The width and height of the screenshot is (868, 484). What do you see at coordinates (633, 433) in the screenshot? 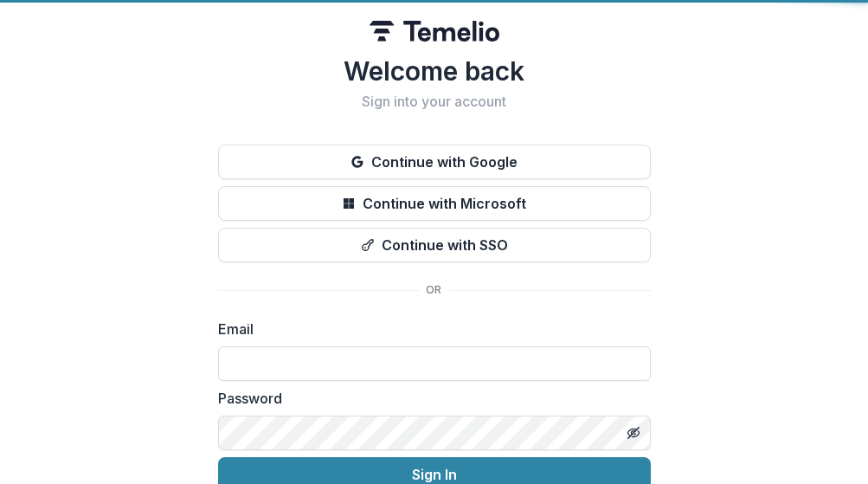
I see `button: Toggle password visibility` at bounding box center [633, 433].